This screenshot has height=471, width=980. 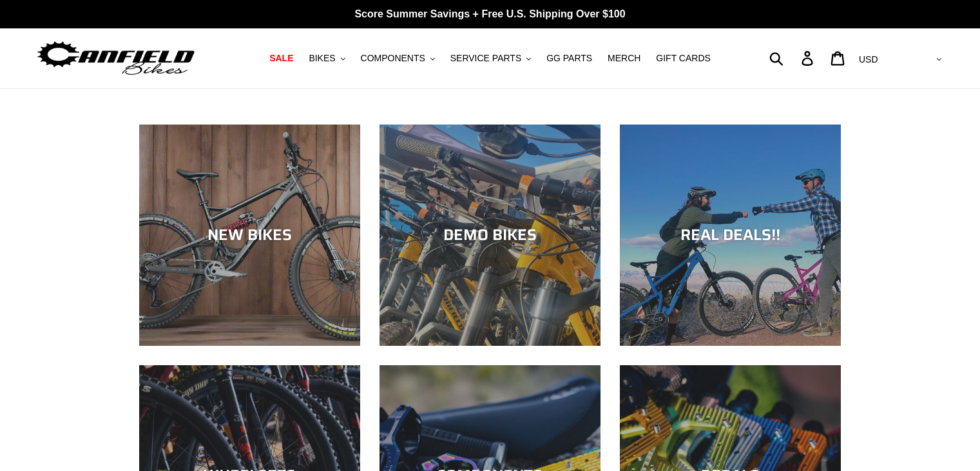 I want to click on span: MERCH, so click(x=624, y=58).